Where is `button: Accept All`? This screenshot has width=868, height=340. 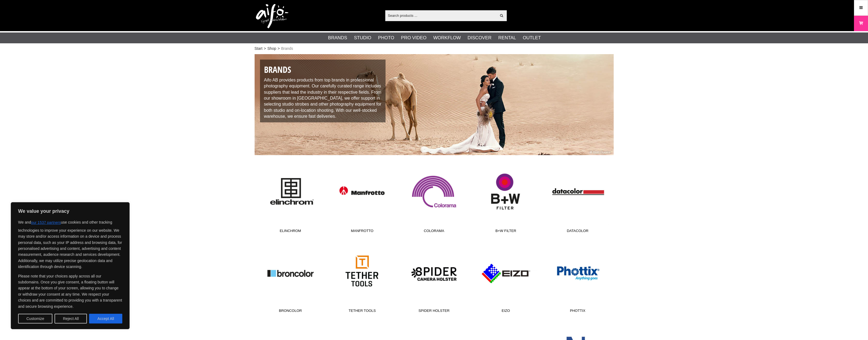
button: Accept All is located at coordinates (105, 319).